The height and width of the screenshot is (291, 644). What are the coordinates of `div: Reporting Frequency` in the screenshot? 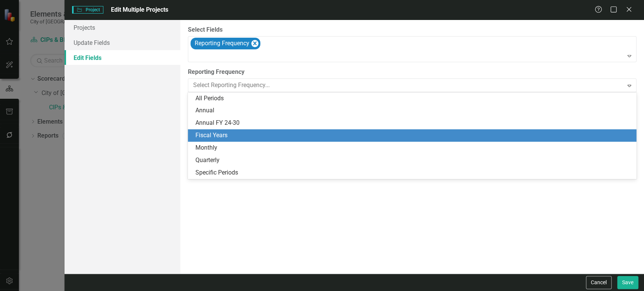 It's located at (221, 44).